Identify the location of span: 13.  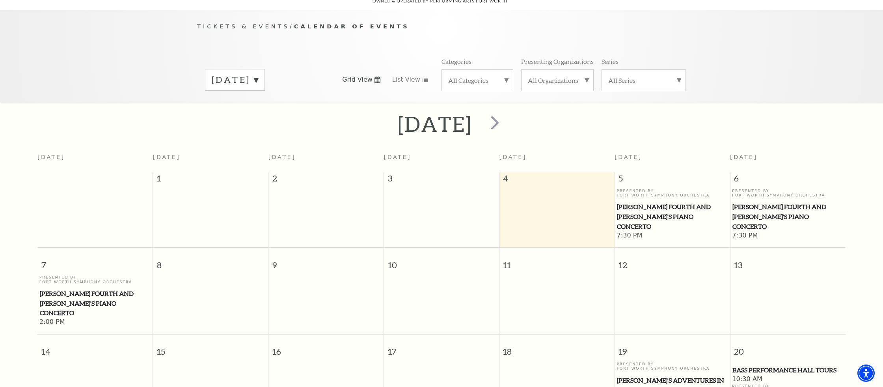
(788, 261).